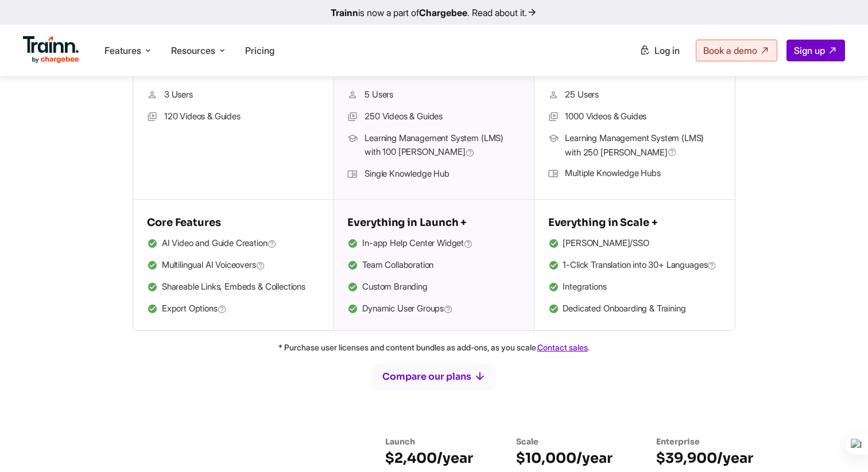 This screenshot has height=472, width=868. What do you see at coordinates (678, 442) in the screenshot?
I see `span: Enterprise` at bounding box center [678, 442].